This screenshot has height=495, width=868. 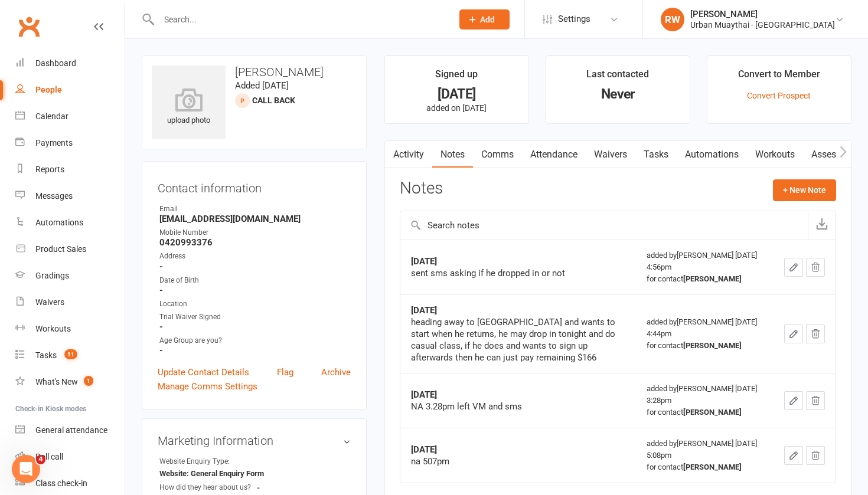 I want to click on div: How did they hear about us?, so click(x=208, y=487).